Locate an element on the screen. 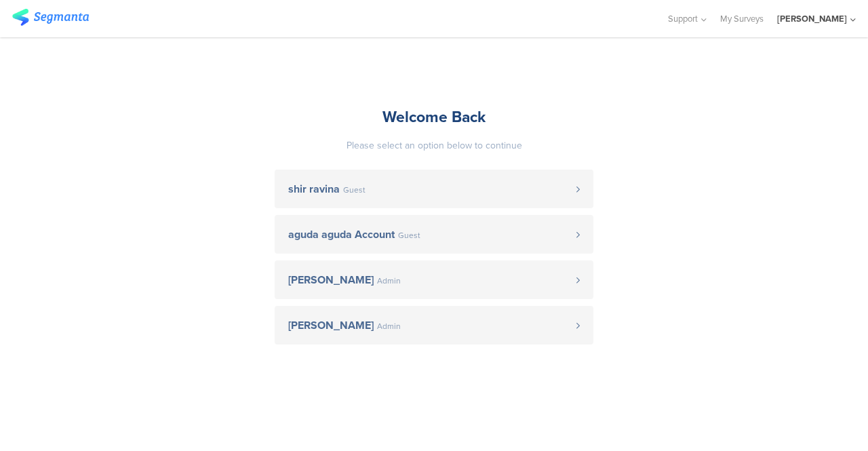 The image size is (868, 451). div: Welcome Back is located at coordinates (434, 116).